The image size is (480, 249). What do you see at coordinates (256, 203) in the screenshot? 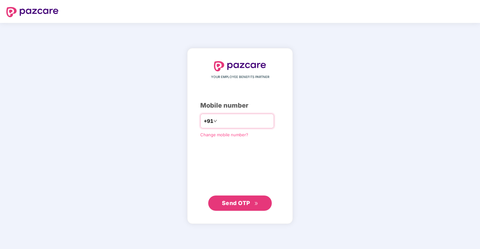
I see `span: double-right` at bounding box center [256, 203].